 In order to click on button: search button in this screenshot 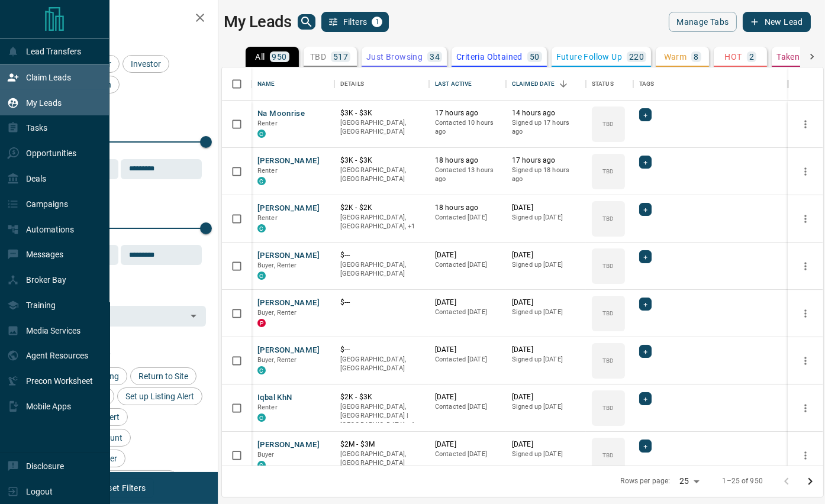, I will do `click(307, 22)`.